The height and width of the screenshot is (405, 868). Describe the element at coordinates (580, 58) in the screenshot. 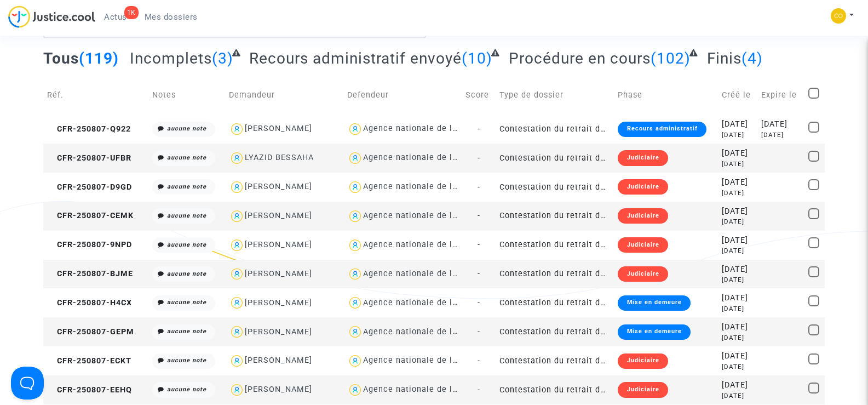

I see `span: Procédure en cours` at that location.